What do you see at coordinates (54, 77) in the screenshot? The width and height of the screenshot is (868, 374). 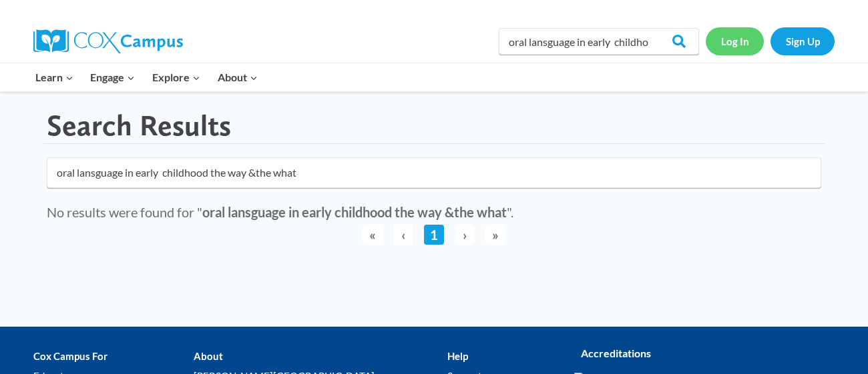 I see `button: Child menu of Learn` at bounding box center [54, 77].